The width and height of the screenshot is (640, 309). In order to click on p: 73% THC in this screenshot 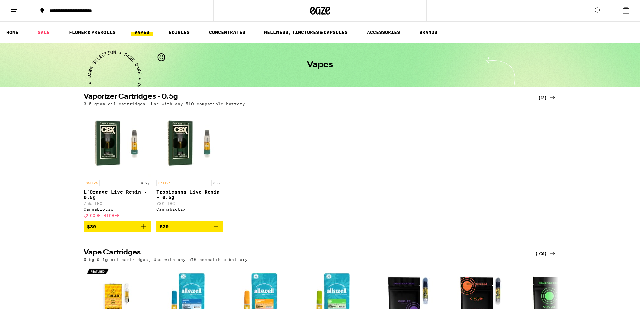, I will do `click(190, 203)`.